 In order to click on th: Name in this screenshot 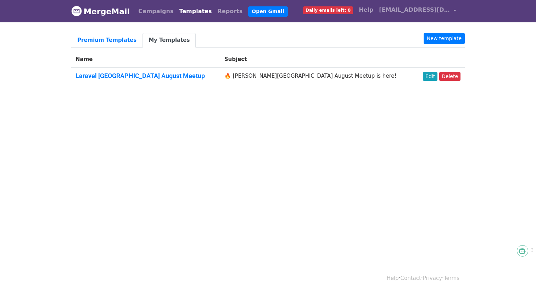, I will do `click(146, 59)`.